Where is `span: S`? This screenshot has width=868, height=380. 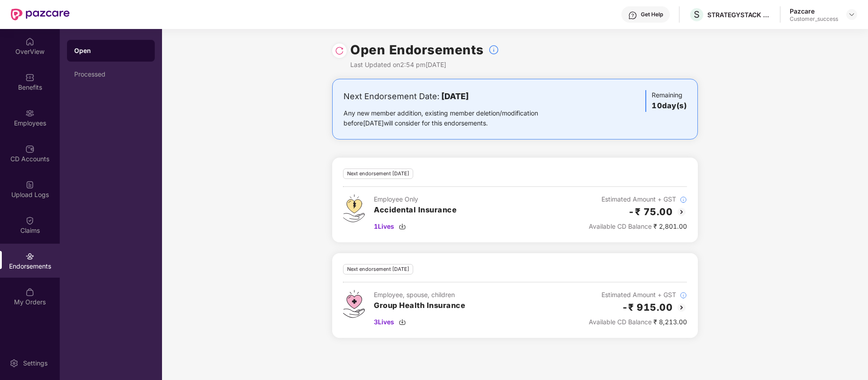
span: S is located at coordinates (696, 14).